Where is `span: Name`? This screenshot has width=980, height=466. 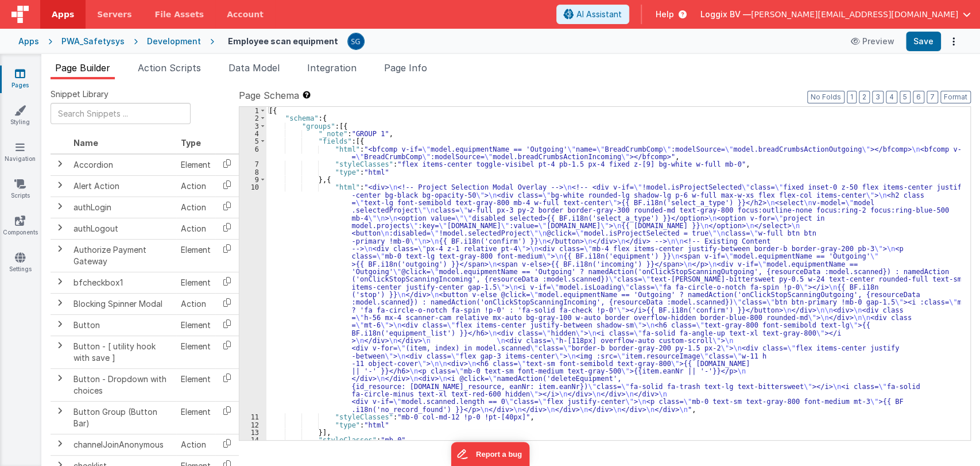
span: Name is located at coordinates (86, 143).